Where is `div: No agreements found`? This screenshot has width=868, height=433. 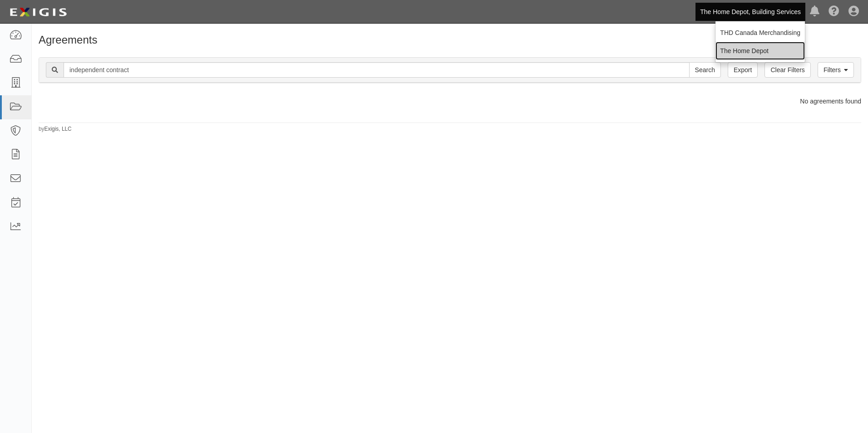 div: No agreements found is located at coordinates (450, 101).